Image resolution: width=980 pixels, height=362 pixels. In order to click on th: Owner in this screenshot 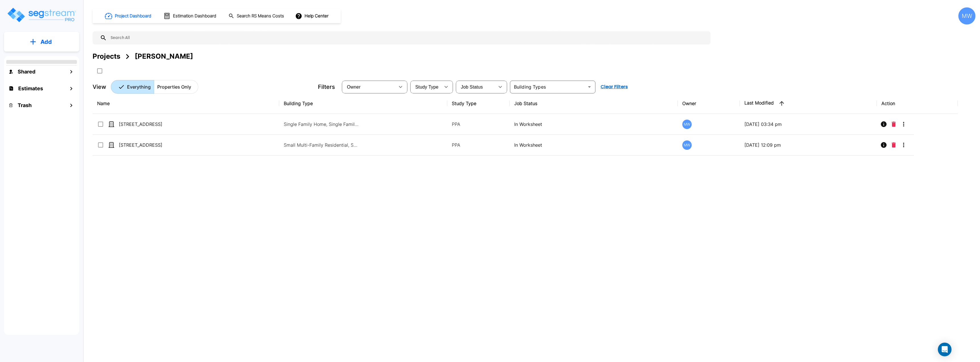, I will do `click(709, 104)`.